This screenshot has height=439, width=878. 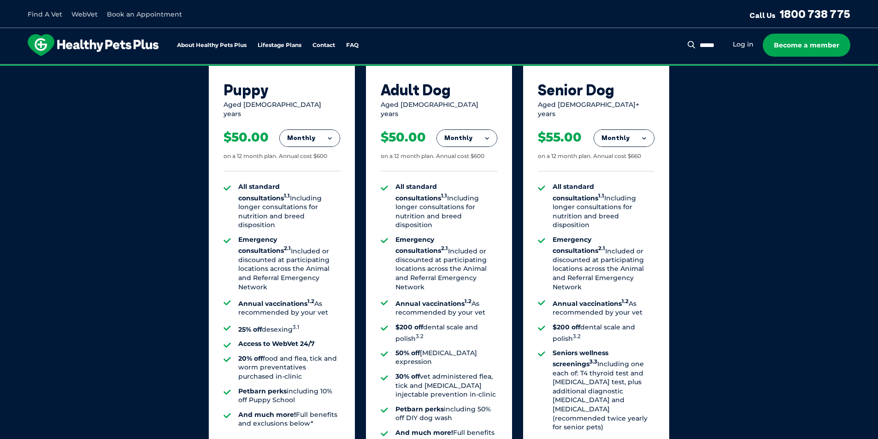 I want to click on li: Full benefits and exclusions below*, so click(x=289, y=419).